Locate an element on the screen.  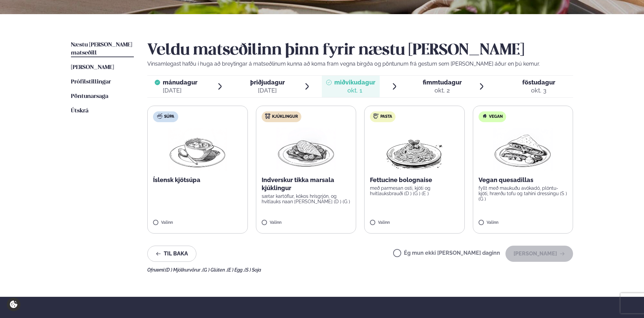
span: fimmtudagur is located at coordinates (442, 82).